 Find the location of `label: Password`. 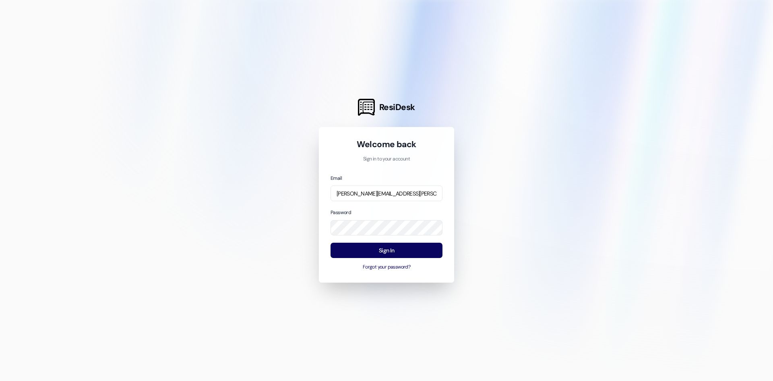

label: Password is located at coordinates (341, 212).